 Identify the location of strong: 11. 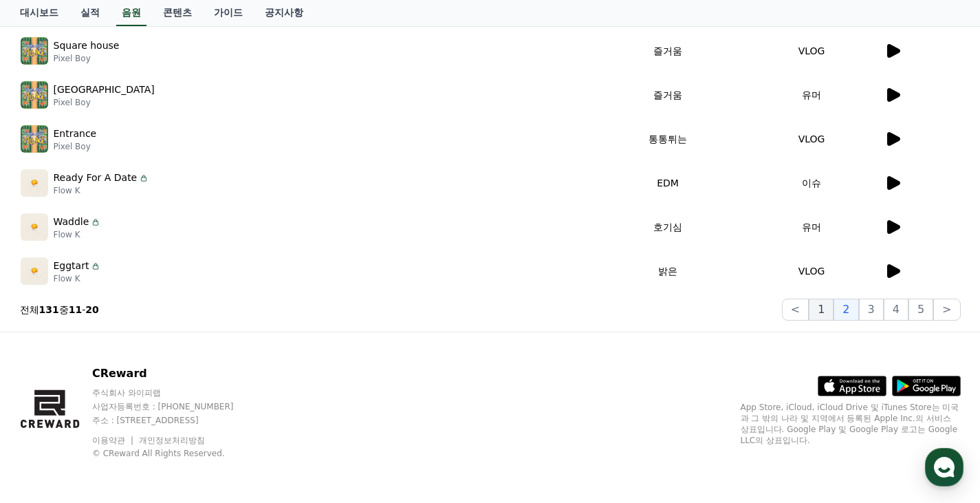
(75, 310).